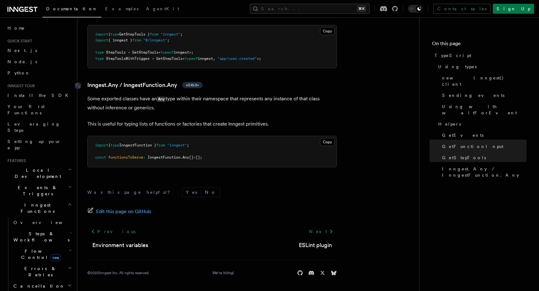  Describe the element at coordinates (39, 51) in the screenshot. I see `a: Next.js` at that location.